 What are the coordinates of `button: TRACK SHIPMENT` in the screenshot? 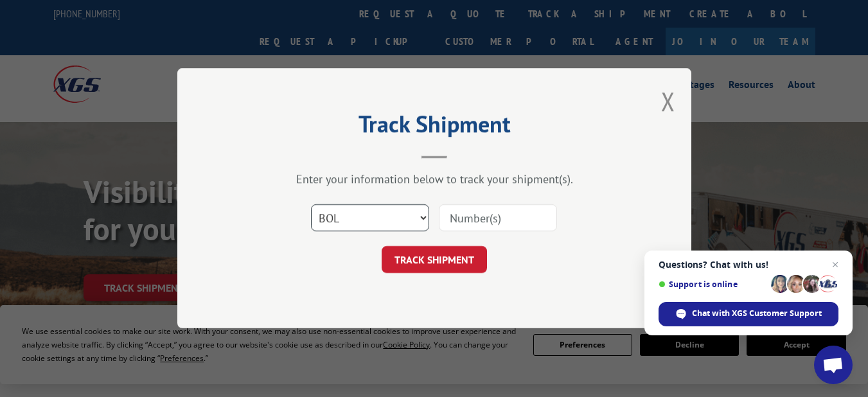 It's located at (434, 260).